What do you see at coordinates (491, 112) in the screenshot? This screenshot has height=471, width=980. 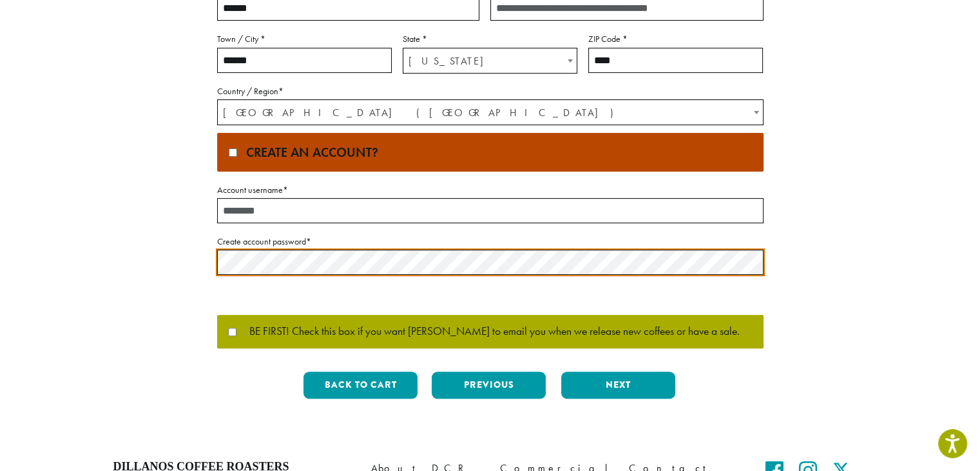 I see `span: Country / Region` at bounding box center [491, 112].